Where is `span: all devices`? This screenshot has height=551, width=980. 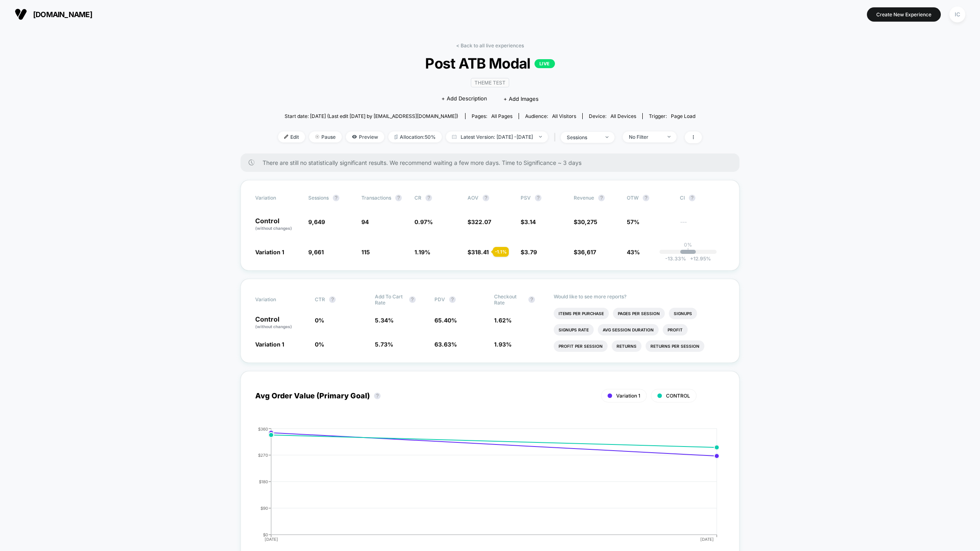 span: all devices is located at coordinates (623, 116).